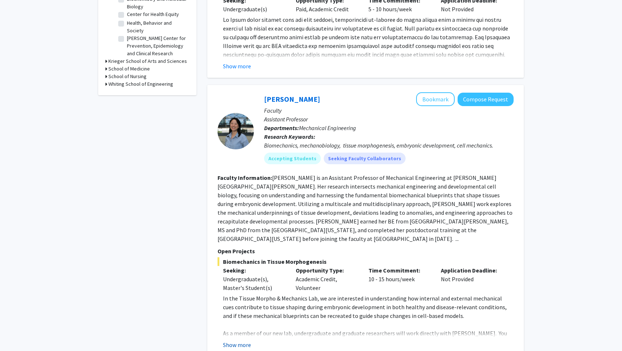 The image size is (622, 351). I want to click on p: Faculty, so click(389, 110).